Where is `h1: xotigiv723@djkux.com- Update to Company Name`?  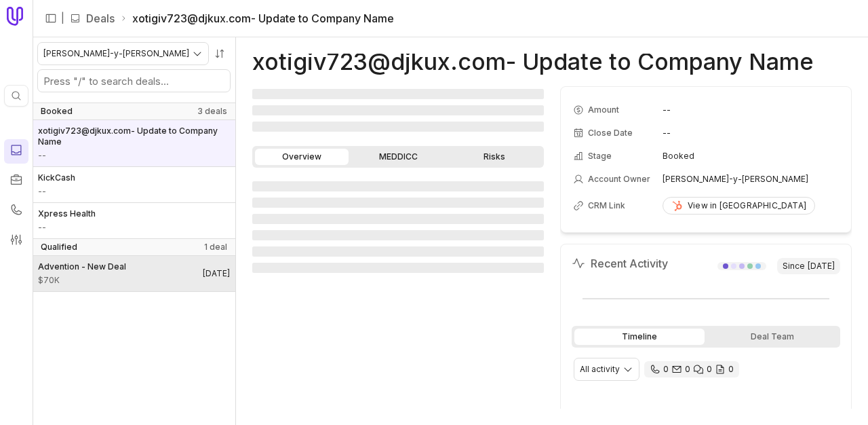
h1: xotigiv723@djkux.com- Update to Company Name is located at coordinates (533, 62).